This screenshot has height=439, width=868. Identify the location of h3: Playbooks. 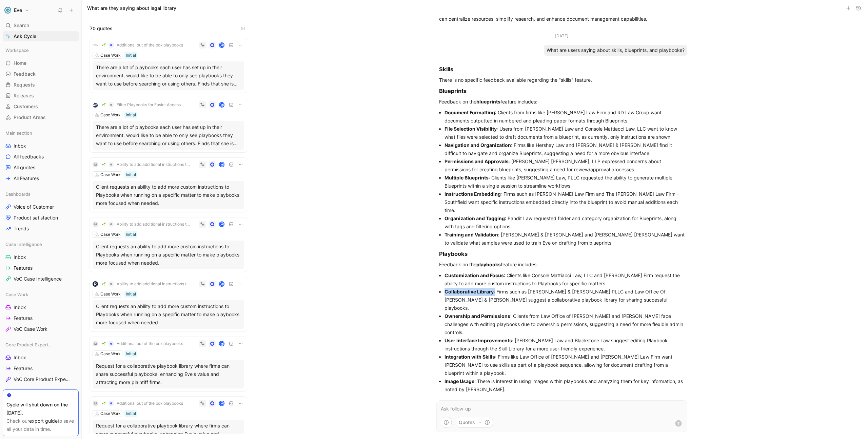
(562, 254).